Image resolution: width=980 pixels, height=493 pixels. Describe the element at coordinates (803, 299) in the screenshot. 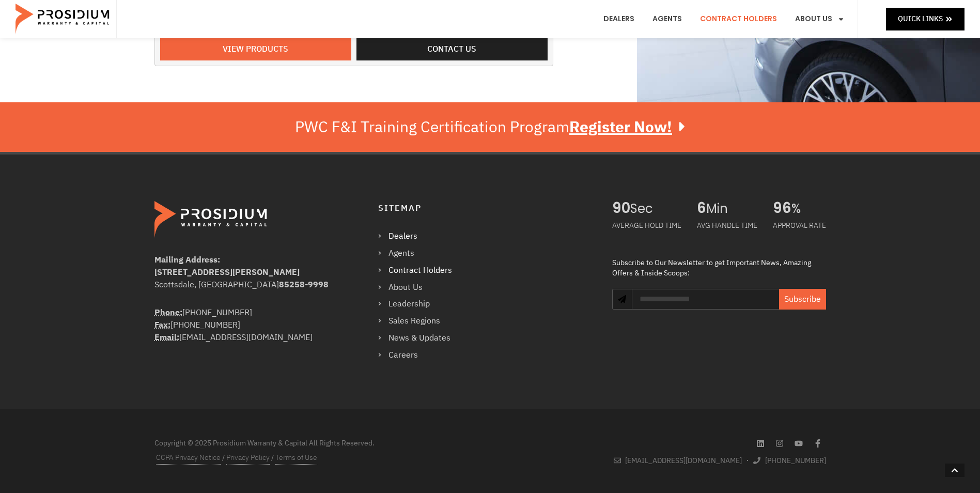

I see `span: Subscribe` at that location.